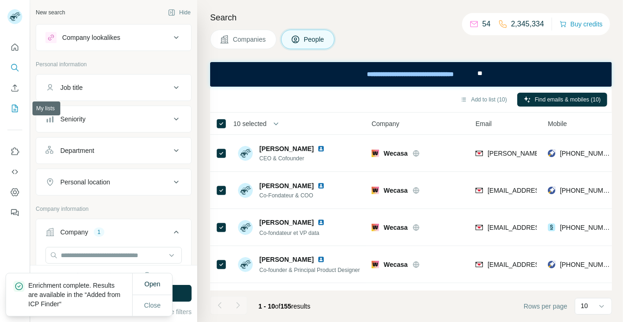 The image size is (623, 322). What do you see at coordinates (15, 88) in the screenshot?
I see `button: Enrich CSV` at bounding box center [15, 88].